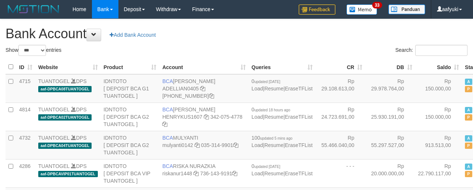 This screenshot has height=190, width=473. Describe the element at coordinates (442, 50) in the screenshot. I see `input: Search:` at that location.